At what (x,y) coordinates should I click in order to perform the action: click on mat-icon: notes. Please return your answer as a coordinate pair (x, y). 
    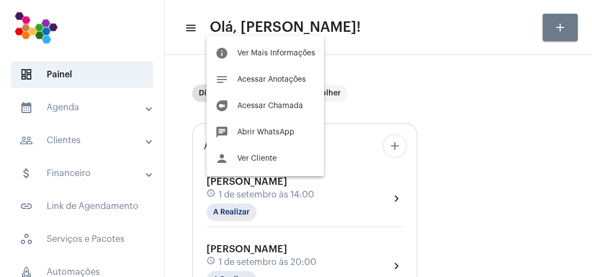
    Looking at the image, I should click on (222, 80).